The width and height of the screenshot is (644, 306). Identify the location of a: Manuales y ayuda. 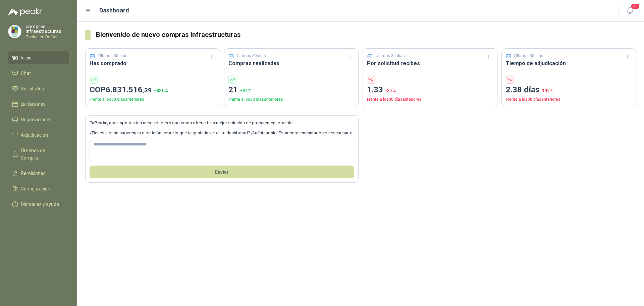
(39, 204).